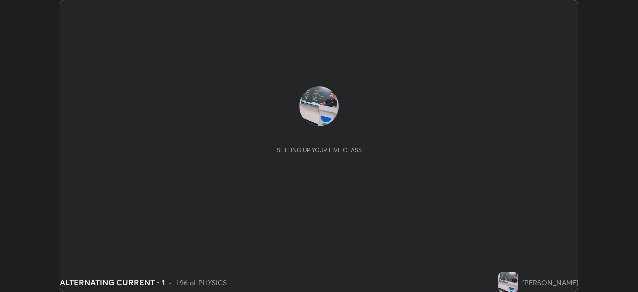  I want to click on div: L96 of PHYSICS, so click(201, 282).